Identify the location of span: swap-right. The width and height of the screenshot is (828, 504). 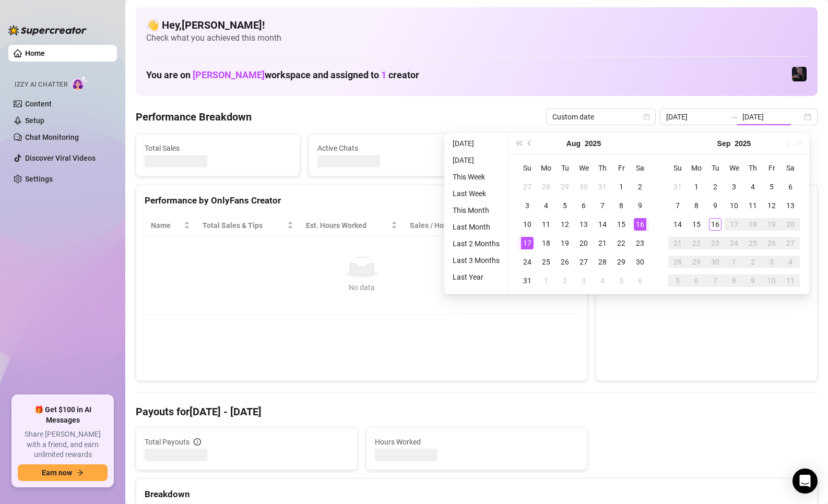
(734, 117).